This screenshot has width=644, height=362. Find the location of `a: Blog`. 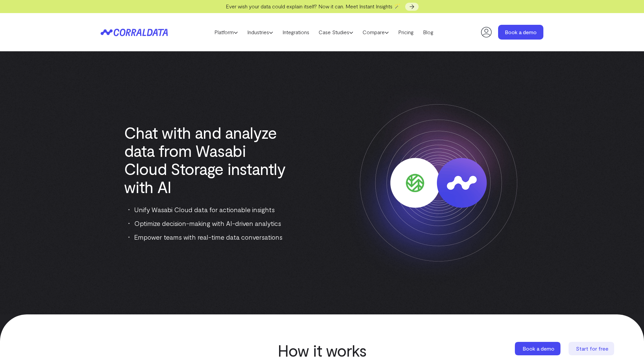

a: Blog is located at coordinates (428, 32).